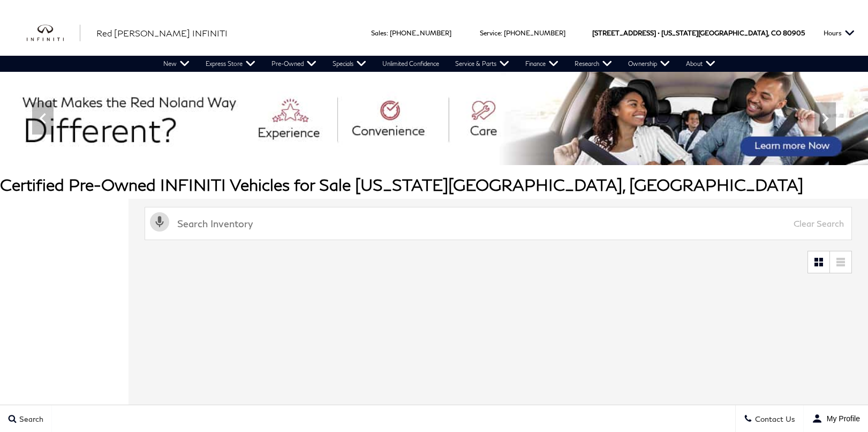 The height and width of the screenshot is (432, 868). I want to click on span: 80905, so click(793, 32).